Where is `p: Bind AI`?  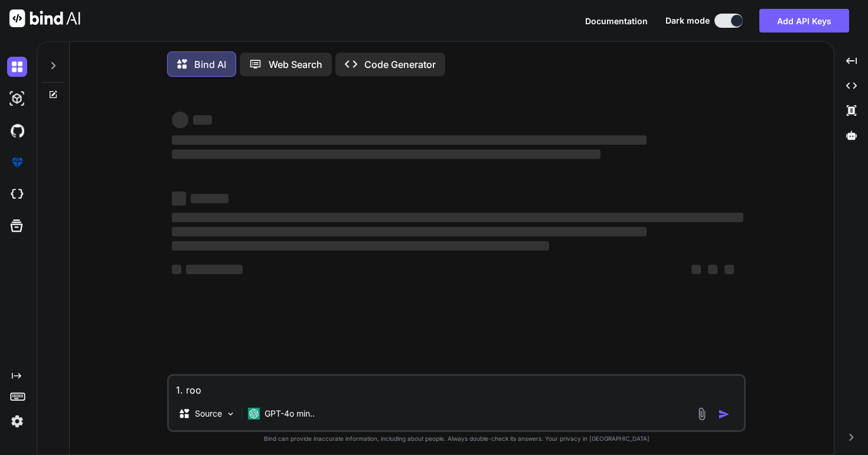
p: Bind AI is located at coordinates (210, 65).